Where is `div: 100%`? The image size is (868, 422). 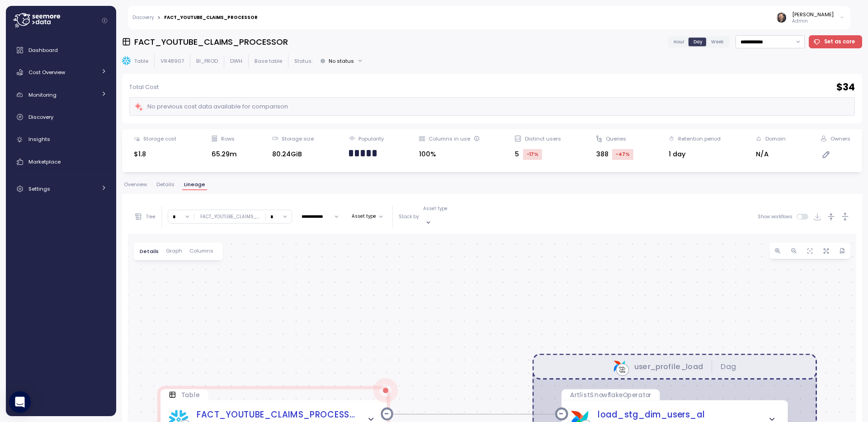 div: 100% is located at coordinates (449, 154).